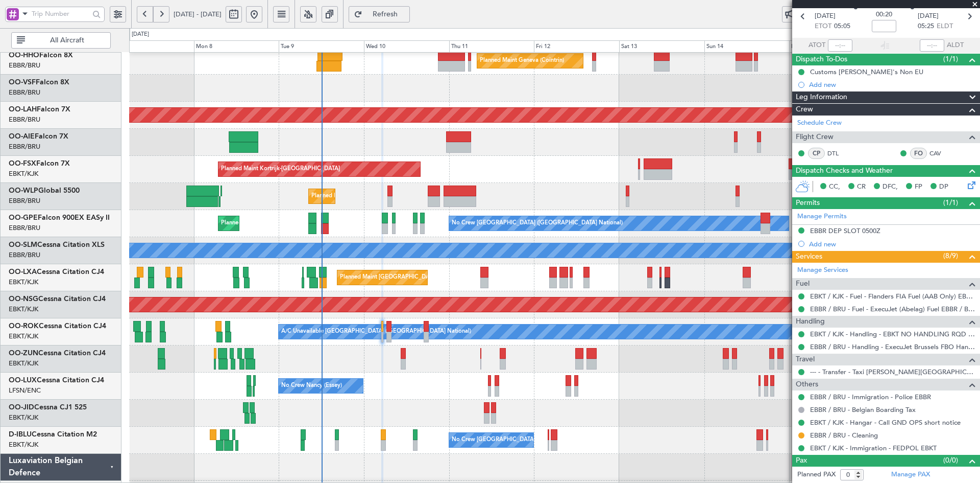  Describe the element at coordinates (803, 283) in the screenshot. I see `span: Fuel` at that location.